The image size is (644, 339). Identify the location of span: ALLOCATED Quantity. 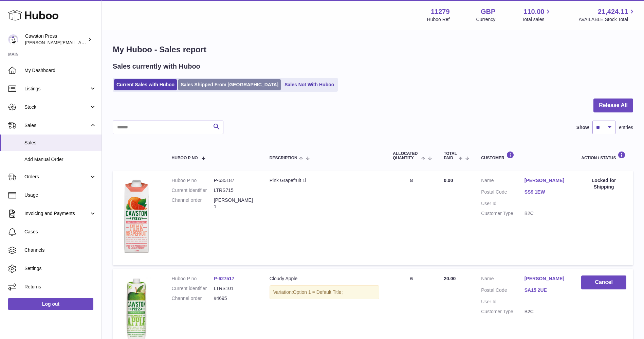
(406, 156).